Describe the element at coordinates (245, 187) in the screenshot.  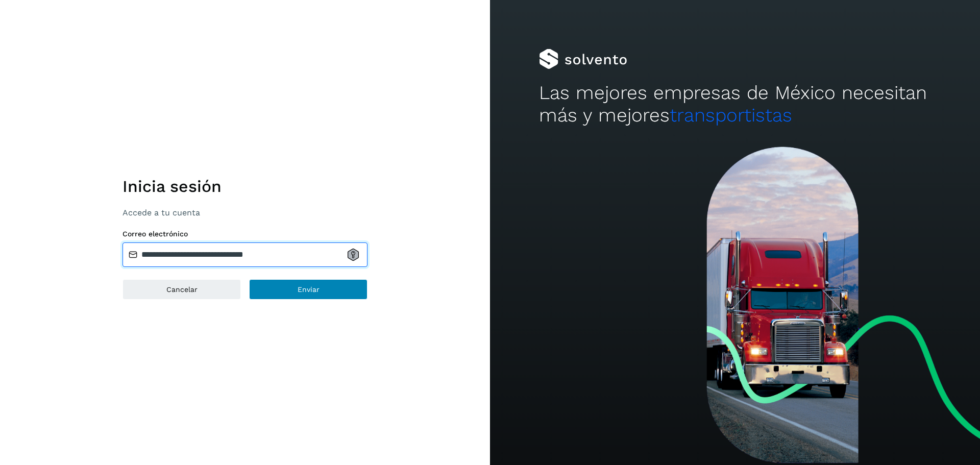
I see `h1: Inicia sesión` at that location.